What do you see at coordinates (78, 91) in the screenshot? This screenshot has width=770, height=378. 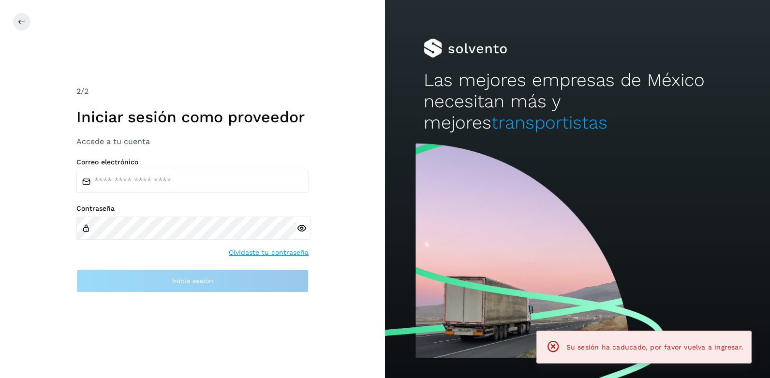 I see `span: 2` at bounding box center [78, 91].